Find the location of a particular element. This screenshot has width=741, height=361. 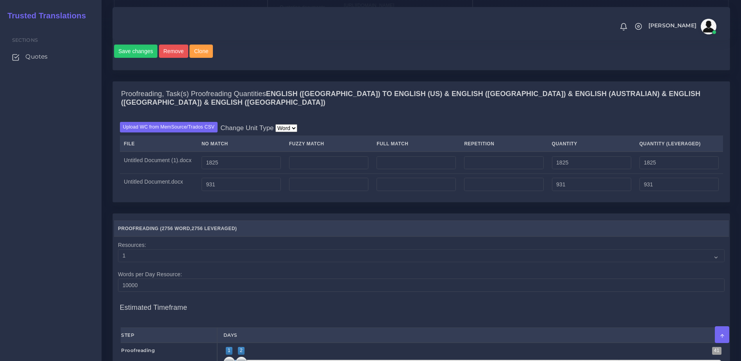

strong: Days is located at coordinates (231, 335).